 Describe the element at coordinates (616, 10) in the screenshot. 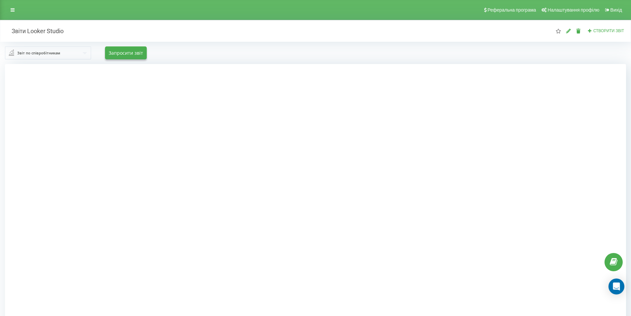

I see `span: Вихід` at that location.